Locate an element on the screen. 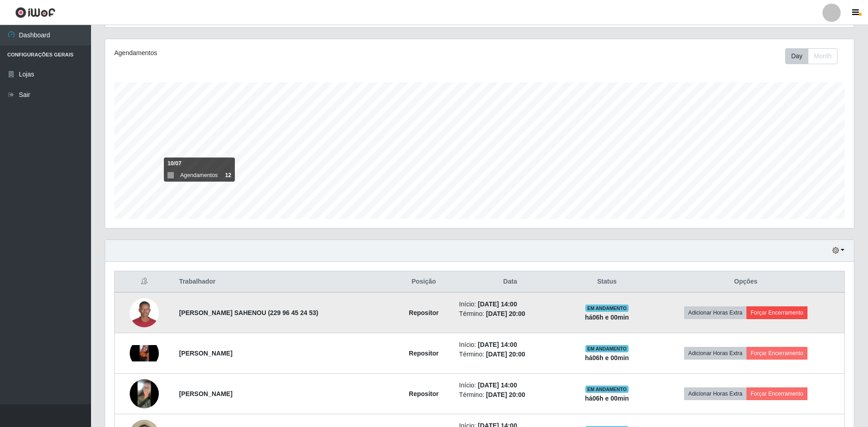 The image size is (868, 427). th: Posição is located at coordinates (423, 282).